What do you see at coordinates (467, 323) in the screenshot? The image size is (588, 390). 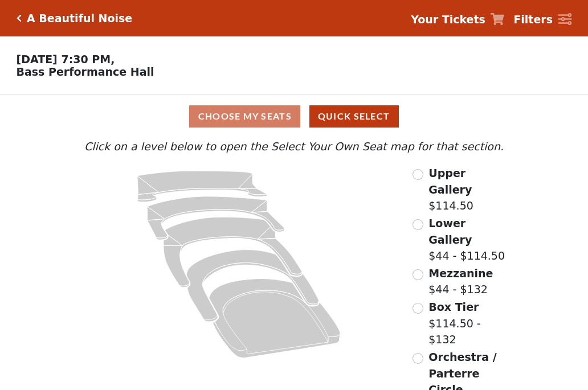 I see `label: $114.50 - $132` at bounding box center [467, 323].